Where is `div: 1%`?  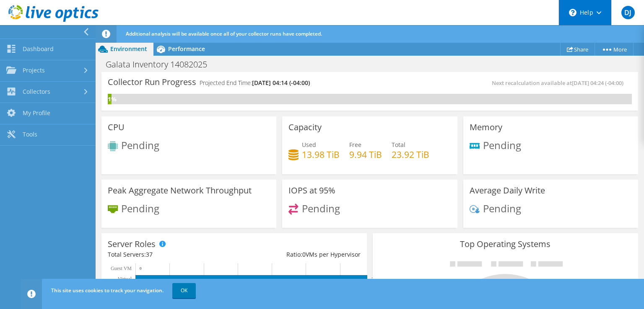 div: 1% is located at coordinates (109, 99).